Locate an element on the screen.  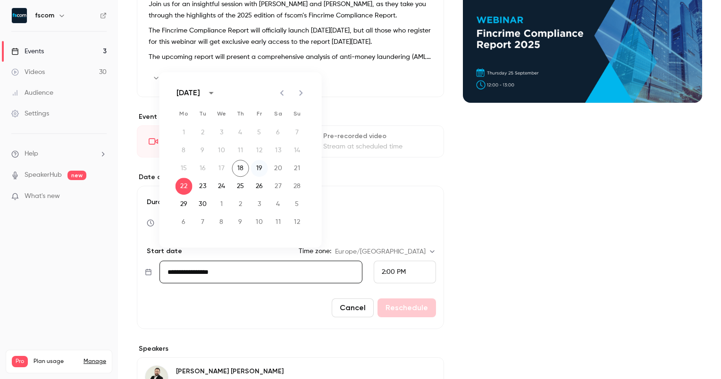
span: Tuesday is located at coordinates (203, 114).